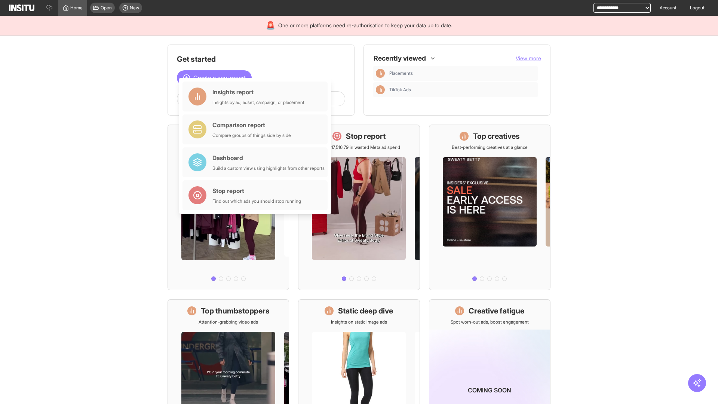  Describe the element at coordinates (359, 147) in the screenshot. I see `p: Save £17,516.79 in wasted Meta ad spend` at that location.